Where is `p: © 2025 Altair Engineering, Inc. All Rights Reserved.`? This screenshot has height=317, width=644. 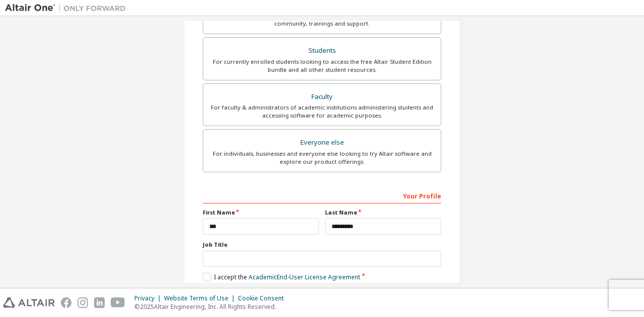 p: © 2025 Altair Engineering, Inc. All Rights Reserved. is located at coordinates (212, 306).